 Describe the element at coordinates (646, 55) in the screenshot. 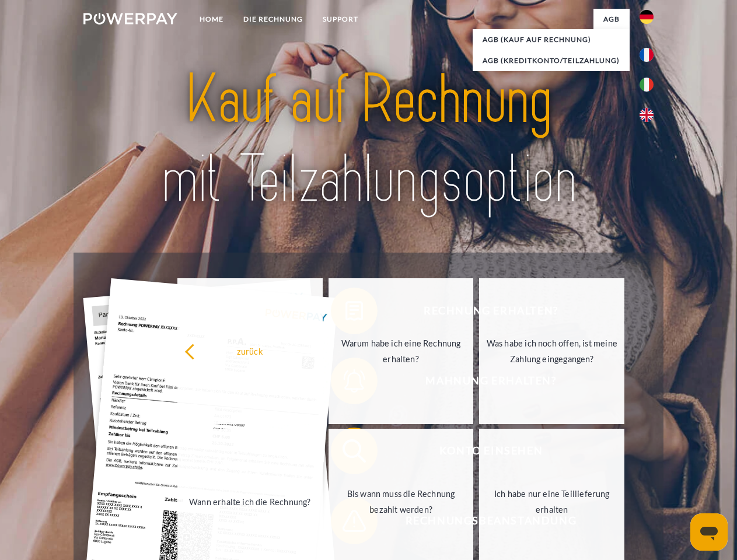

I see `img: fr` at that location.